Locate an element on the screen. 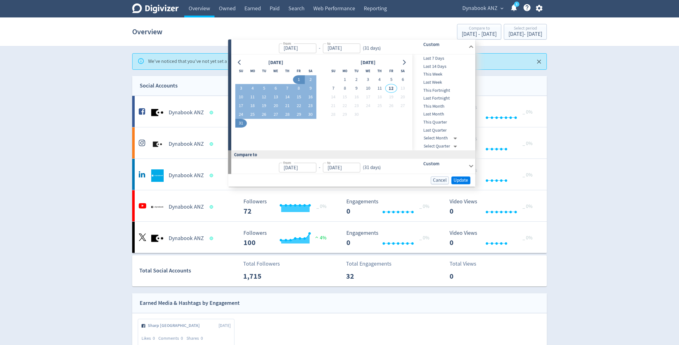  button: Update is located at coordinates (461, 180).